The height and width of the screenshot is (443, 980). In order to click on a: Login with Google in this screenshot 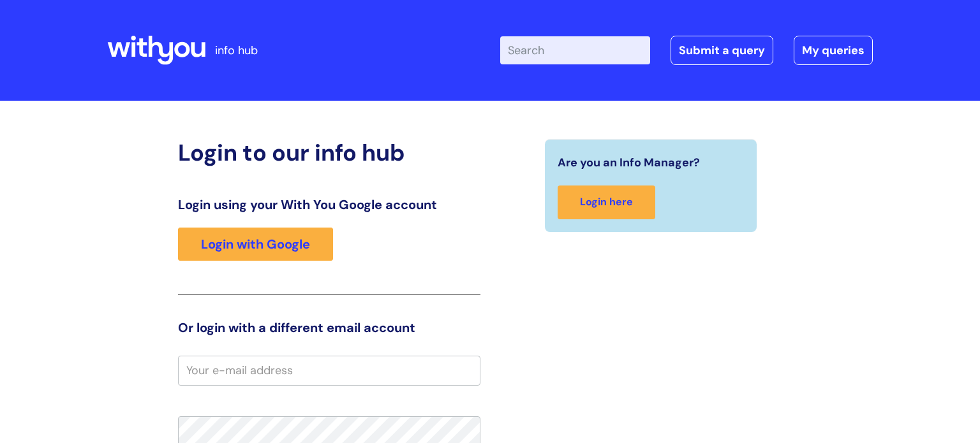, I will do `click(256, 245)`.